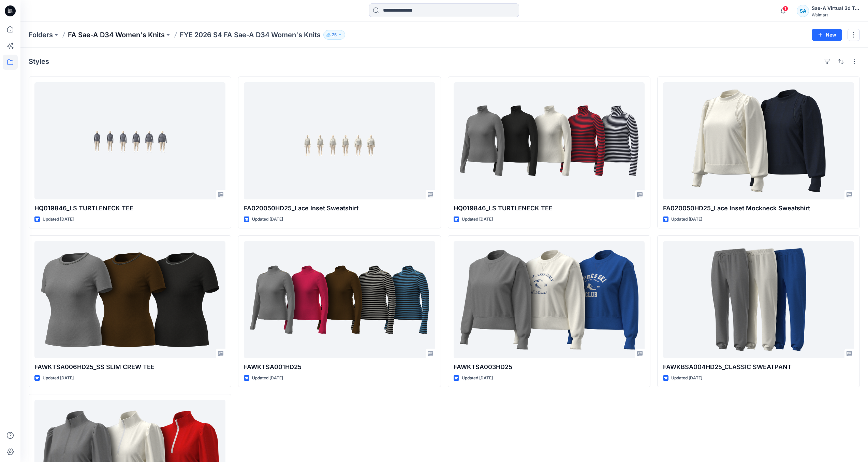 The width and height of the screenshot is (868, 462). Describe the element at coordinates (785, 9) in the screenshot. I see `span: 1` at that location.